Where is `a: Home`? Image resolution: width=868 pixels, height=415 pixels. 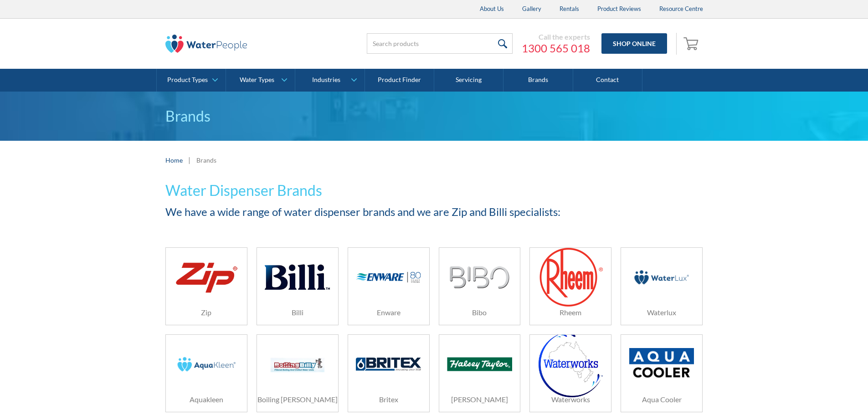
a: Home is located at coordinates (174, 160).